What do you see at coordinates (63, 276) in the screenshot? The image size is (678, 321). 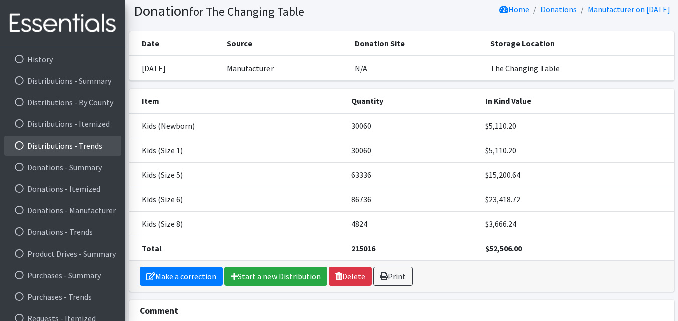 I see `a: Purchases - Summary` at bounding box center [63, 276].